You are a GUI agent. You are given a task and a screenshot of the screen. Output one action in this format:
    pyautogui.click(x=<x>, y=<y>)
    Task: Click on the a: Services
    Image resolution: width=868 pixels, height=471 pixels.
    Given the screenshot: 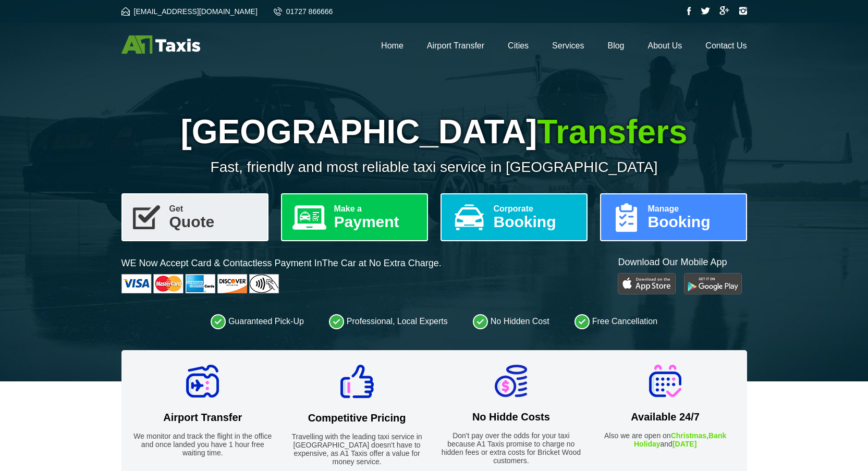 What is the action you would take?
    pyautogui.click(x=567, y=46)
    